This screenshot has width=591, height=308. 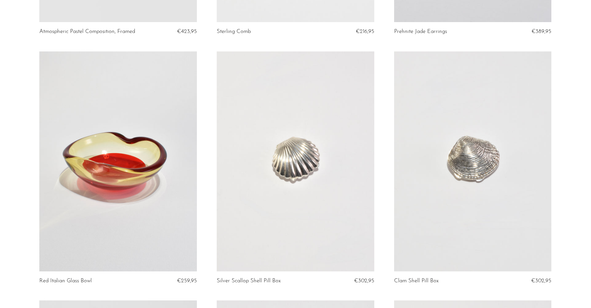 What do you see at coordinates (541, 31) in the screenshot?
I see `span: €389,95` at bounding box center [541, 31].